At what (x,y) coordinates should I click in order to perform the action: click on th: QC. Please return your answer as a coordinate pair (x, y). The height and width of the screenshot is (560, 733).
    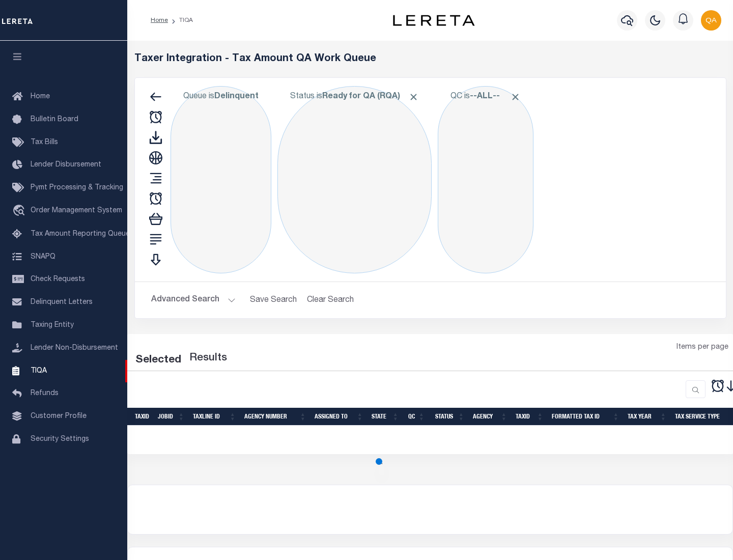
    Looking at the image, I should click on (416, 416).